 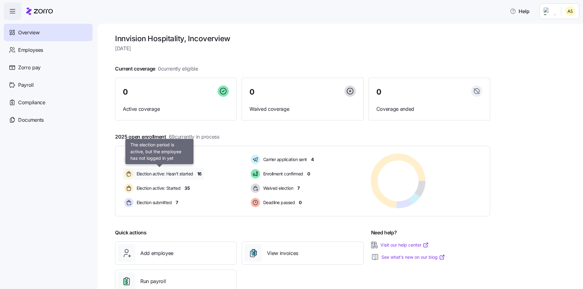 What do you see at coordinates (519, 11) in the screenshot?
I see `button: Help` at bounding box center [519, 11].